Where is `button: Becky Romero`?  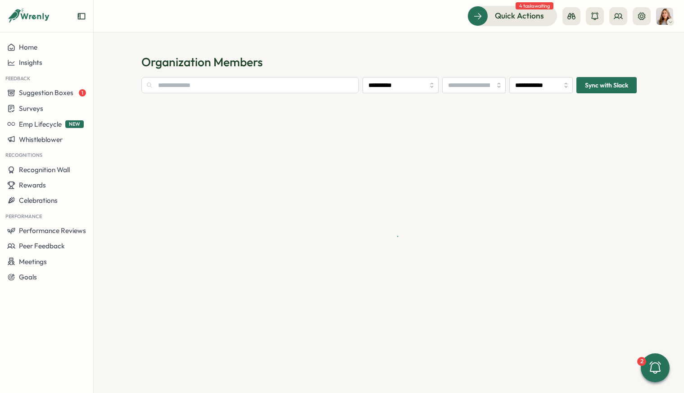 button: Becky Romero is located at coordinates (664, 16).